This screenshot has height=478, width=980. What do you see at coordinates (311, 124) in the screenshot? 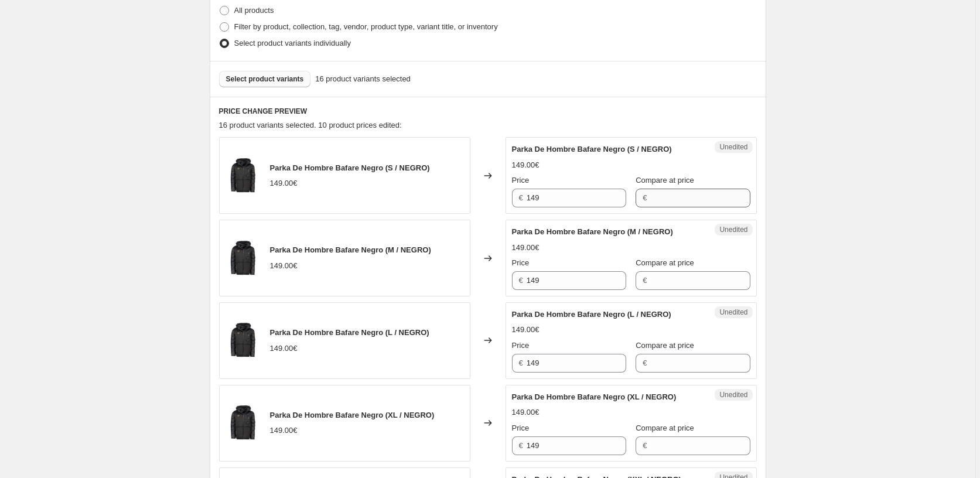
I see `span: 16 product variants selected. 10 product prices edited:` at bounding box center [311, 124].